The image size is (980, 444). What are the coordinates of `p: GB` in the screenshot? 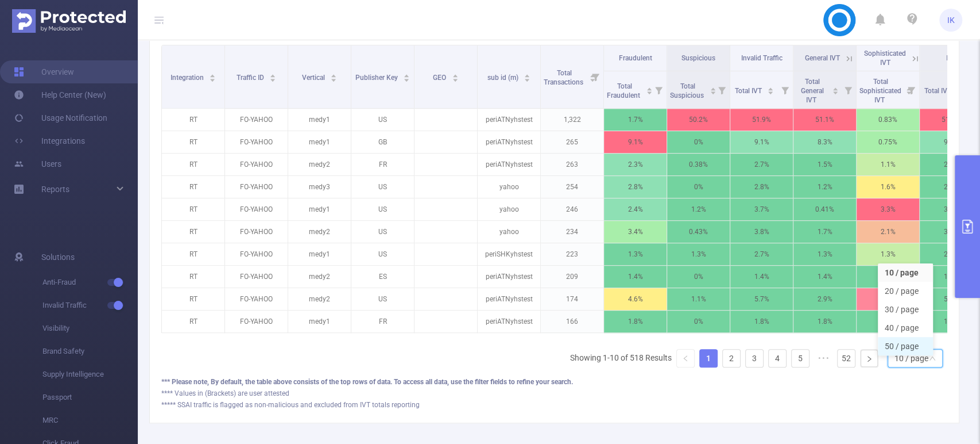 It's located at (383, 142).